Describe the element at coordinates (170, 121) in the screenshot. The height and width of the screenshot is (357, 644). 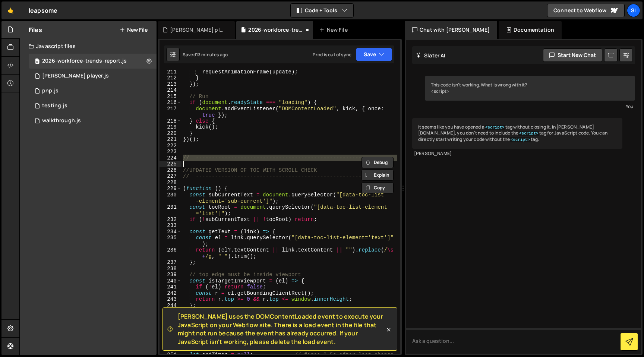
I see `div: 218` at that location.